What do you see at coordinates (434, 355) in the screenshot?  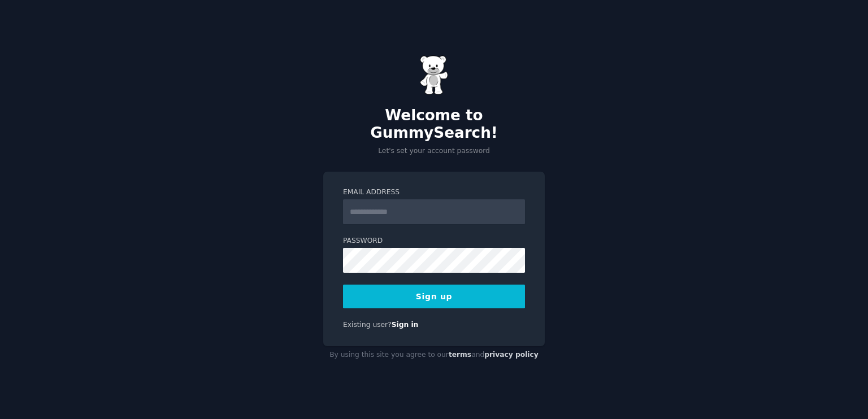 I see `div: By using this site you agree to our and` at bounding box center [434, 355].